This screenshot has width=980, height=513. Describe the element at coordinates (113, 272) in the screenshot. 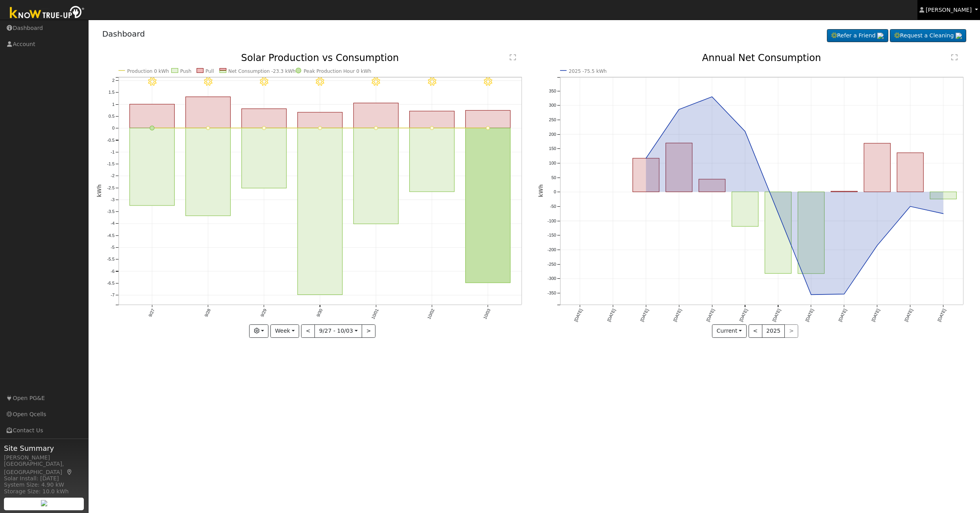

I see `text: -6` at that location.